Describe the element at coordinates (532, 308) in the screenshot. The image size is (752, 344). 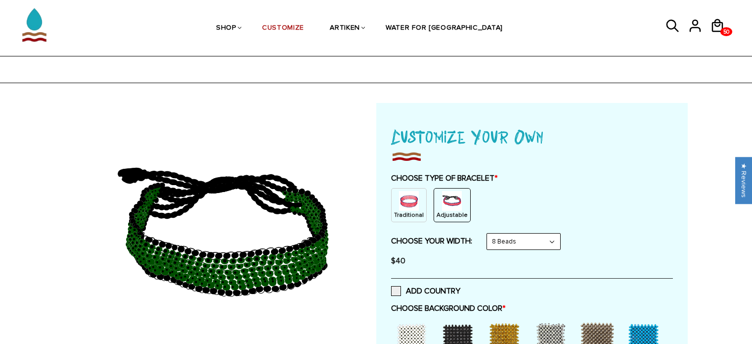
I see `label: CHOOSE BACKGROUND COLOR` at that location.